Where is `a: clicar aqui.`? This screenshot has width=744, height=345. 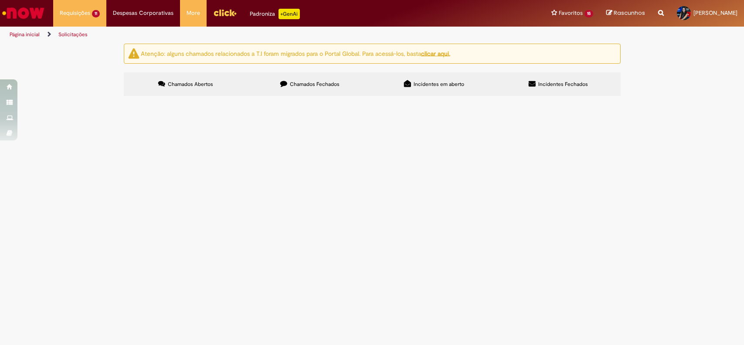
a: clicar aqui. is located at coordinates (435, 53).